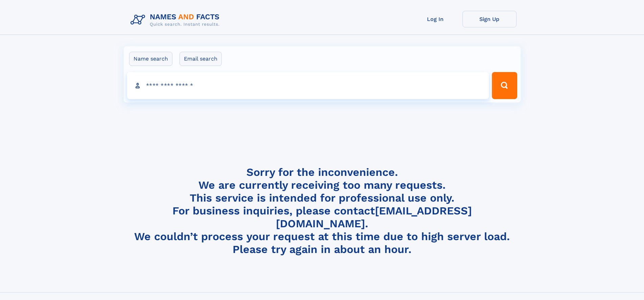 This screenshot has width=644, height=300. What do you see at coordinates (200, 59) in the screenshot?
I see `label: Email search` at bounding box center [200, 59].